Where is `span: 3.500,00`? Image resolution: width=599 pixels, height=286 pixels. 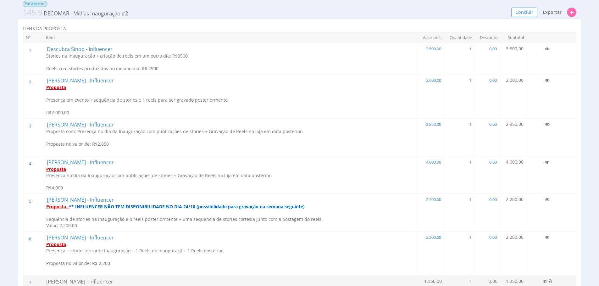
span: 3.500,00 is located at coordinates (434, 49).